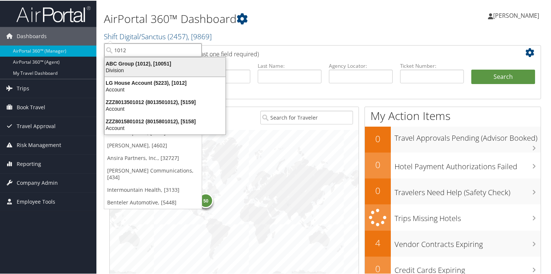 The width and height of the screenshot is (551, 274). What do you see at coordinates (453, 115) in the screenshot?
I see `h1: My Action Items` at bounding box center [453, 115].